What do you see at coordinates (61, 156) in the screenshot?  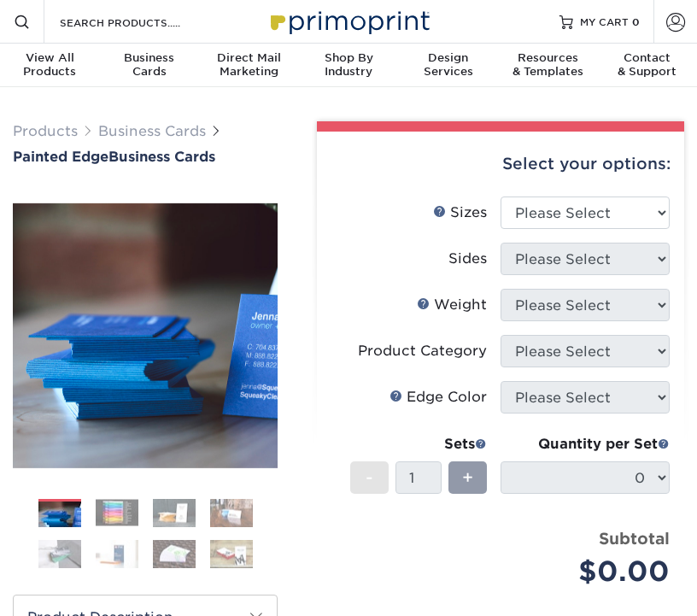 I see `span: Painted Edge` at bounding box center [61, 156].